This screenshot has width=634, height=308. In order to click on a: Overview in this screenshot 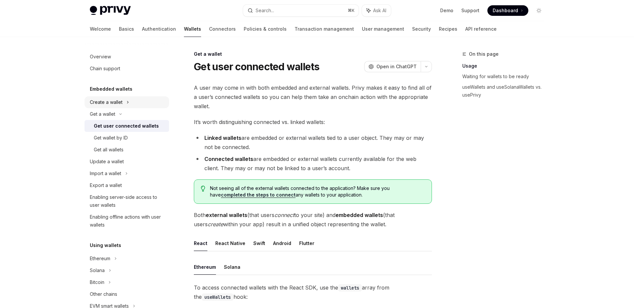, I will do `click(127, 57)`.